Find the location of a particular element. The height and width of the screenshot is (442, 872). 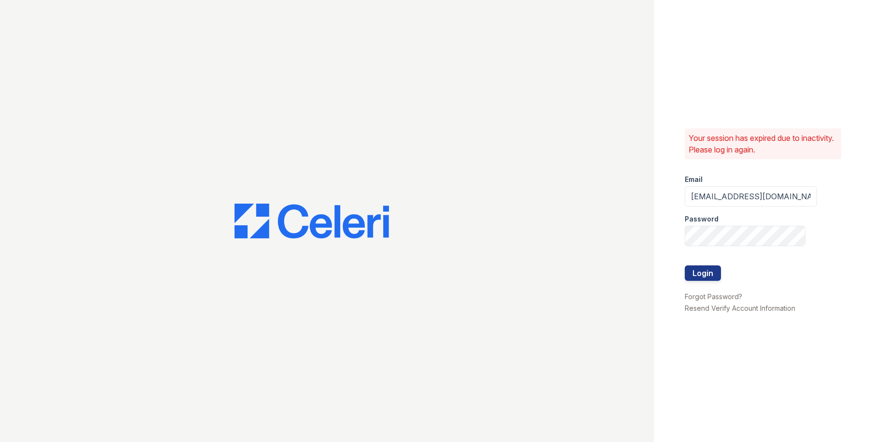

a: Resend Verify Account Information is located at coordinates (740, 308).